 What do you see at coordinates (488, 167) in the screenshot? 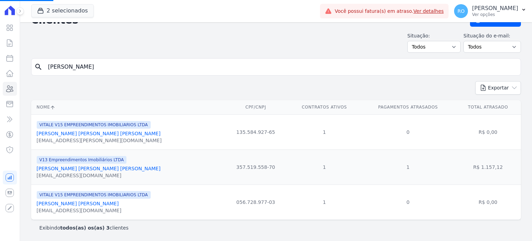
I see `td: R$ 1.157,12` at bounding box center [488, 167].